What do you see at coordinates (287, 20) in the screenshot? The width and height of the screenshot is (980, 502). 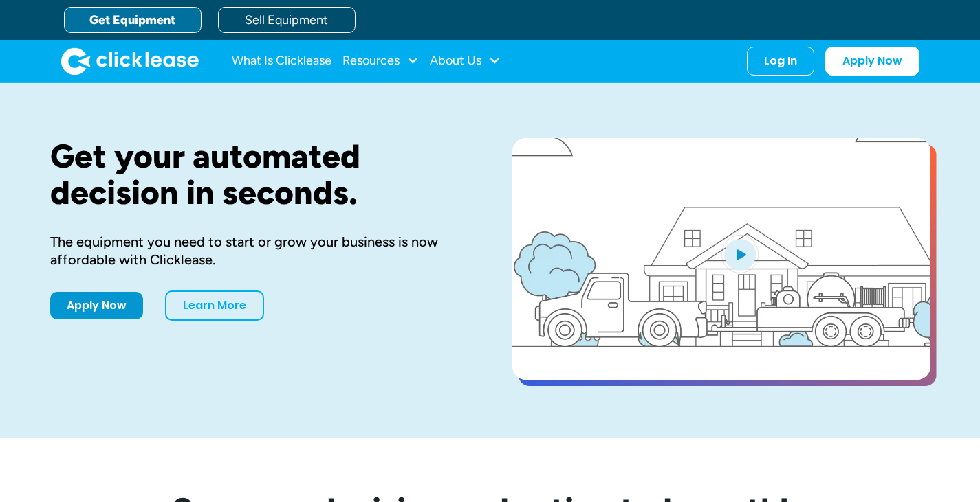 I see `a: Sell Equipment` at bounding box center [287, 20].